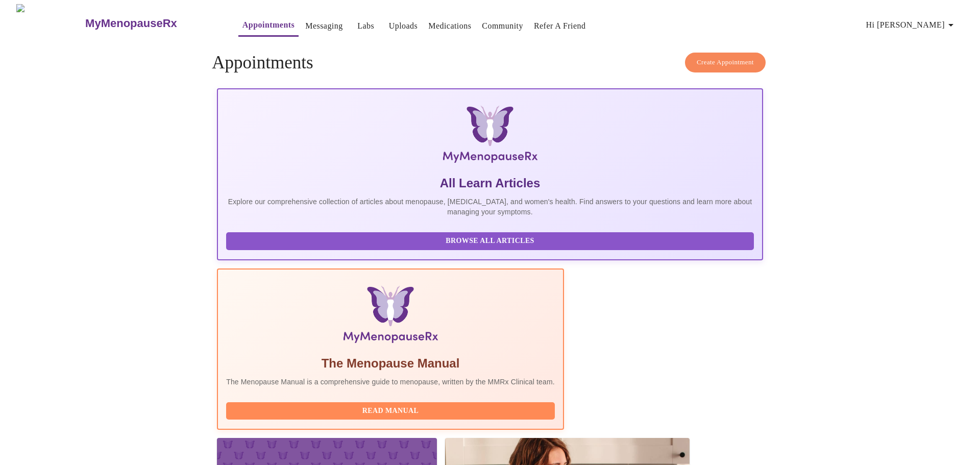  What do you see at coordinates (450, 26) in the screenshot?
I see `button: Medications` at bounding box center [450, 26].